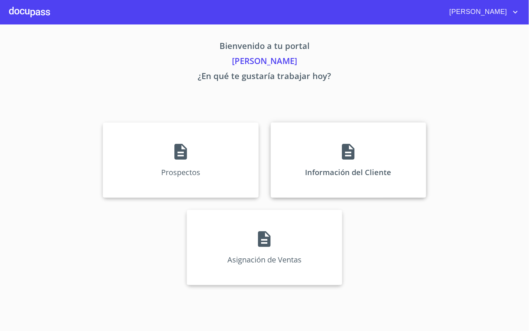 This screenshot has height=331, width=529. I want to click on p: ¿En qué te gustaría trabajar hoy?, so click(265, 77).